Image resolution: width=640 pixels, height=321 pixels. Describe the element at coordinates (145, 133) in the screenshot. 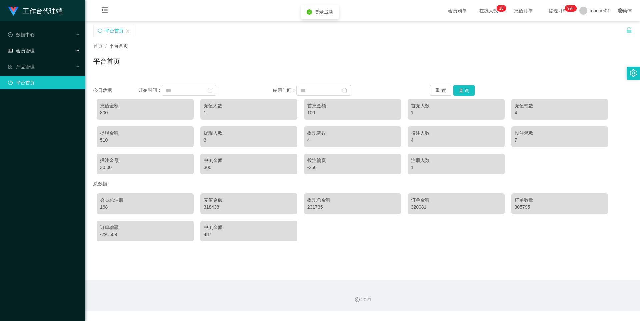

I see `div: 提现金额` at that location.